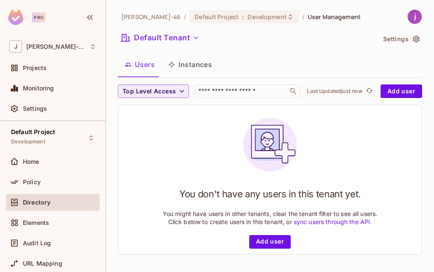 This screenshot has height=272, width=434. What do you see at coordinates (160, 38) in the screenshot?
I see `button: Default Tenant` at bounding box center [160, 38].